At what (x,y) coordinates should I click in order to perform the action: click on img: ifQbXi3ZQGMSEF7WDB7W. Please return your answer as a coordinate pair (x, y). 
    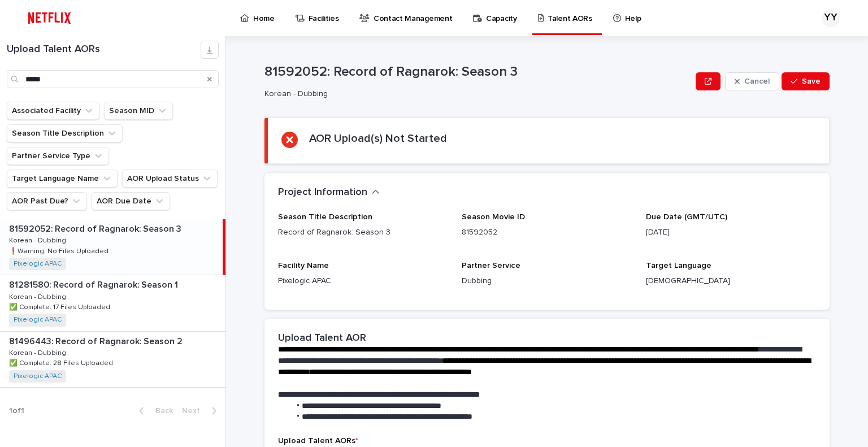
    Looking at the image, I should click on (49, 18).